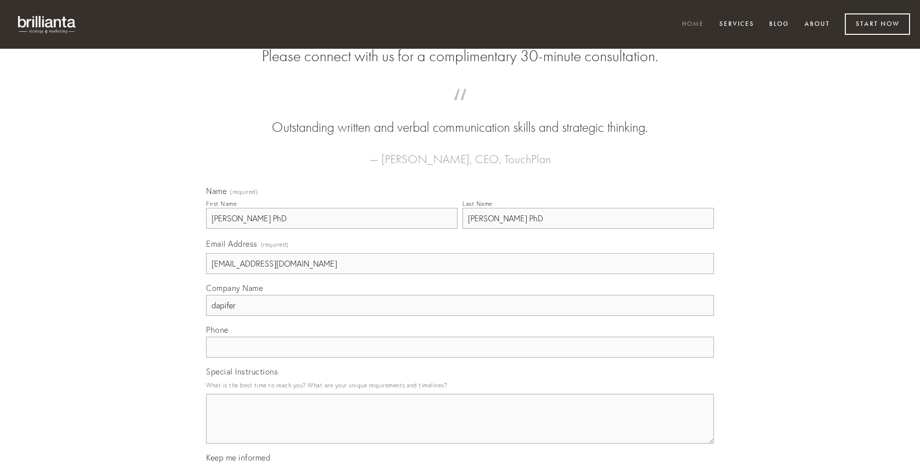 This screenshot has width=920, height=467. I want to click on span: Phone, so click(217, 330).